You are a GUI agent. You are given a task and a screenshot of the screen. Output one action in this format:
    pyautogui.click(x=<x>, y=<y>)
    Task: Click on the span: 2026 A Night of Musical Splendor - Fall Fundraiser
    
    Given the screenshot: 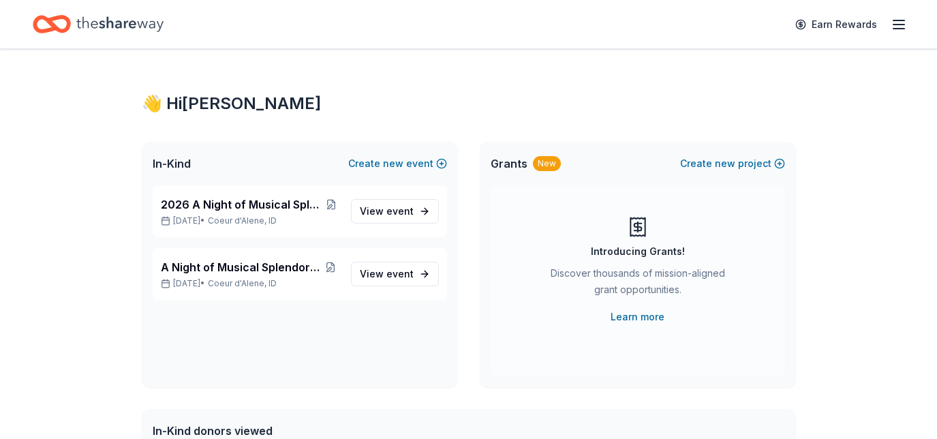 What is the action you would take?
    pyautogui.click(x=242, y=205)
    